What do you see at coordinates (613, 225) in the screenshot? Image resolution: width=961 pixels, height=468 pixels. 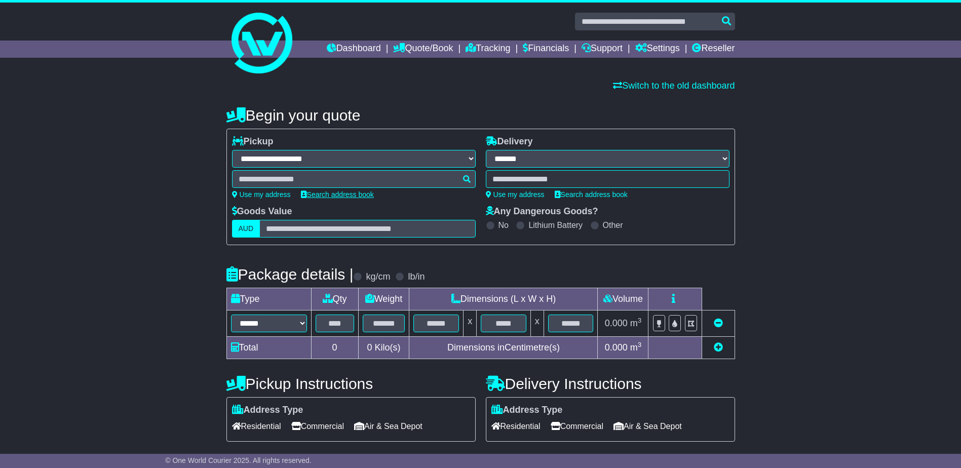 I see `label: Other` at bounding box center [613, 225].